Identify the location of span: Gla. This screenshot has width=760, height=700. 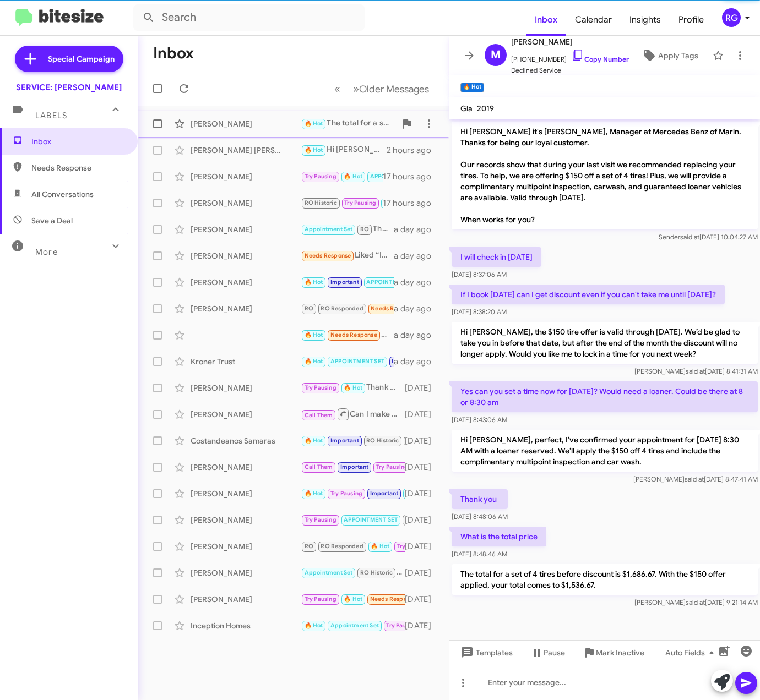
(467, 109).